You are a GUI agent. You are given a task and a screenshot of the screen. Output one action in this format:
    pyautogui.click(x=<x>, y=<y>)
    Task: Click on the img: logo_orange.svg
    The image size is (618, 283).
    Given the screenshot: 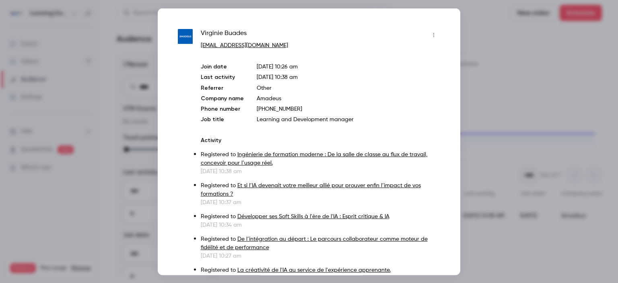 What is the action you would take?
    pyautogui.click(x=16, y=16)
    